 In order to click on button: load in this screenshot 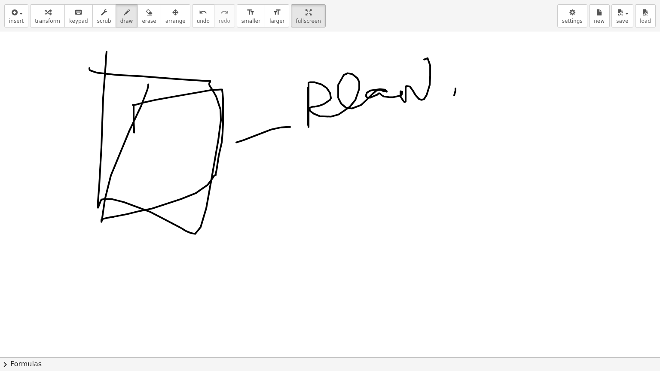, I will do `click(645, 16)`.